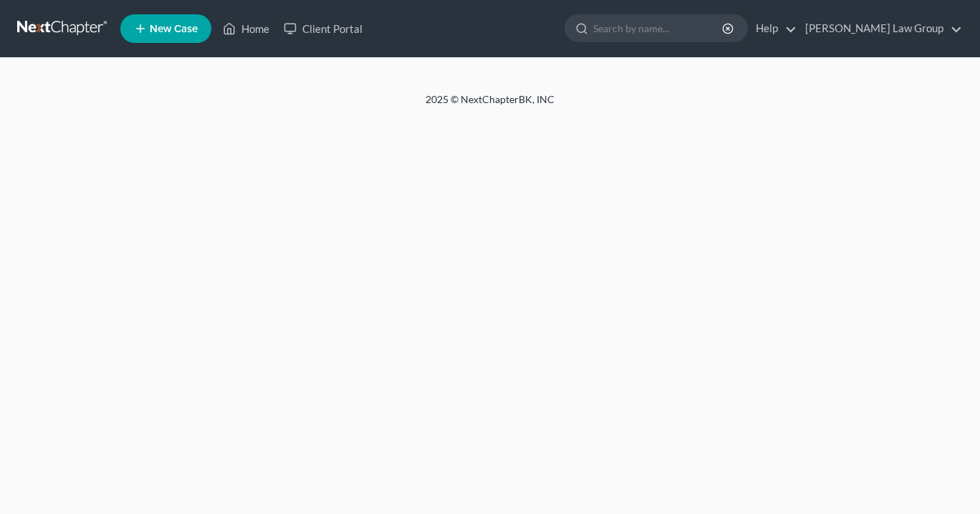  I want to click on a: Client Portal, so click(324, 29).